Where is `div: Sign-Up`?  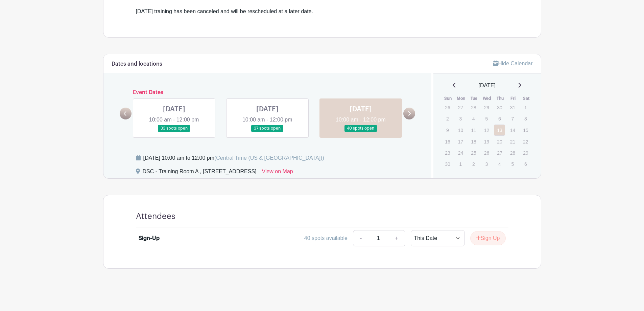
div: Sign-Up is located at coordinates (149, 238).